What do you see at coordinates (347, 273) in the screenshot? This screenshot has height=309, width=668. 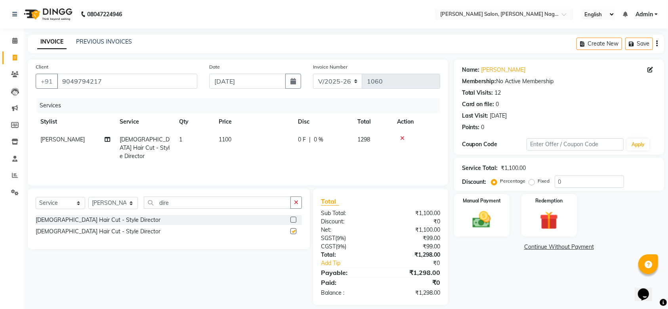 I see `div: Payable:` at bounding box center [347, 273].